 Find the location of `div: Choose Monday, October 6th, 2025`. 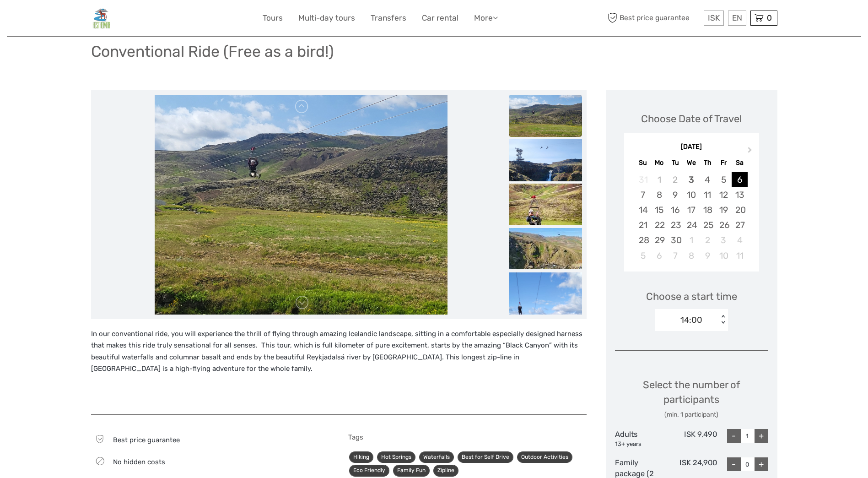

div: Choose Monday, October 6th, 2025 is located at coordinates (659, 255).